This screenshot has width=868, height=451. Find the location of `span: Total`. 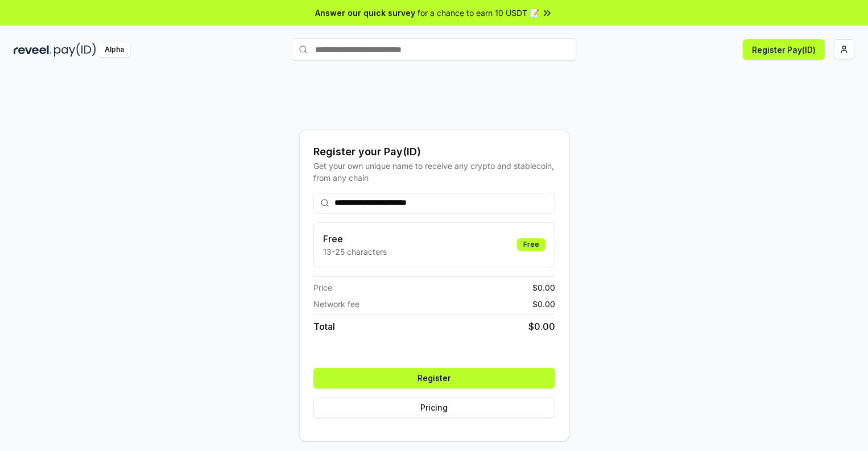

span: Total is located at coordinates (324, 326).